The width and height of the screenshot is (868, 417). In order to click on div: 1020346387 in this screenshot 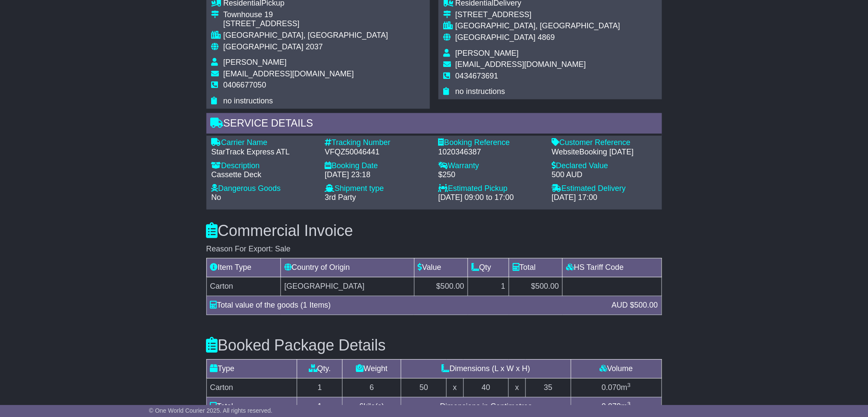, I will do `click(491, 152)`.